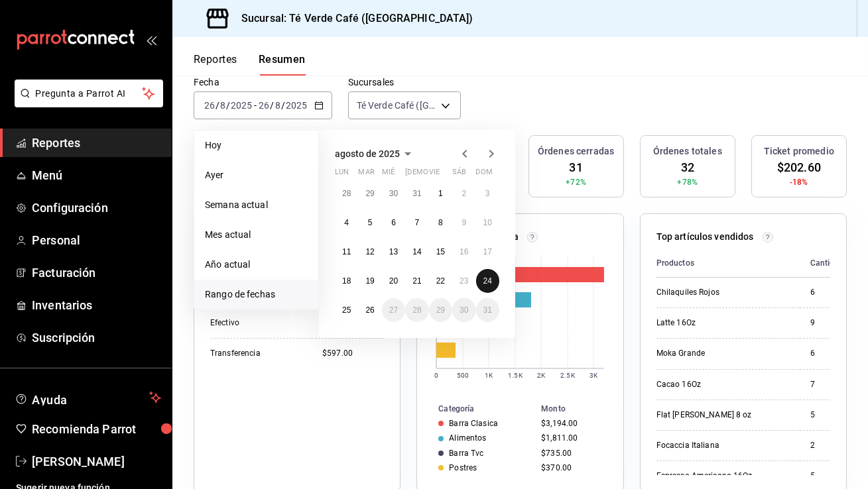  I want to click on button: open_drawer_menu, so click(151, 40).